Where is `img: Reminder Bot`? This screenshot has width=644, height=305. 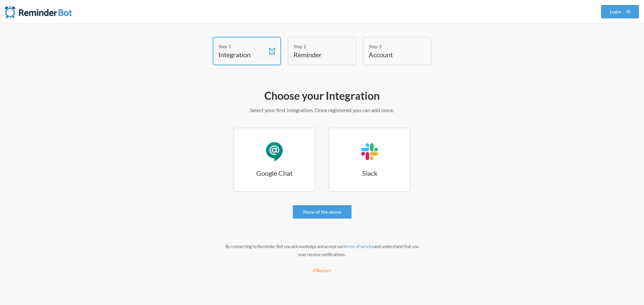 img: Reminder Bot is located at coordinates (38, 12).